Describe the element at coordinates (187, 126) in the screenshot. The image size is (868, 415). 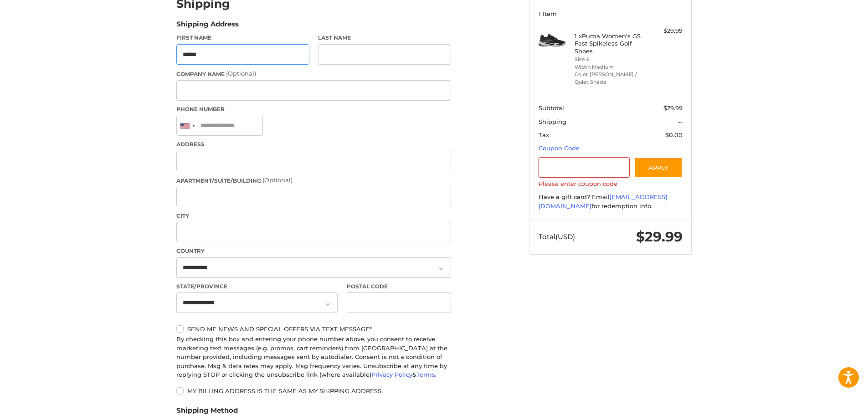
I see `div: United States: +1` at that location.